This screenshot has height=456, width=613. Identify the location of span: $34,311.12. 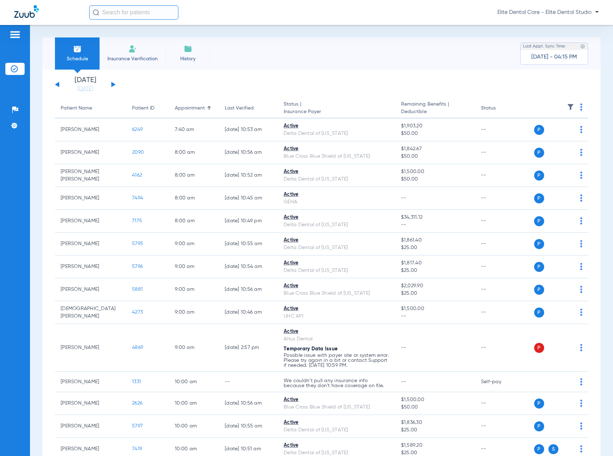
(435, 217).